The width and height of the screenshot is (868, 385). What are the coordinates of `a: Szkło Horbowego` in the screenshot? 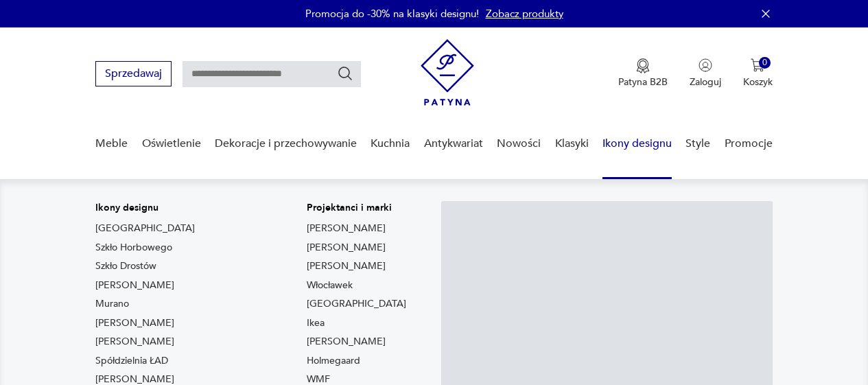 It's located at (134, 247).